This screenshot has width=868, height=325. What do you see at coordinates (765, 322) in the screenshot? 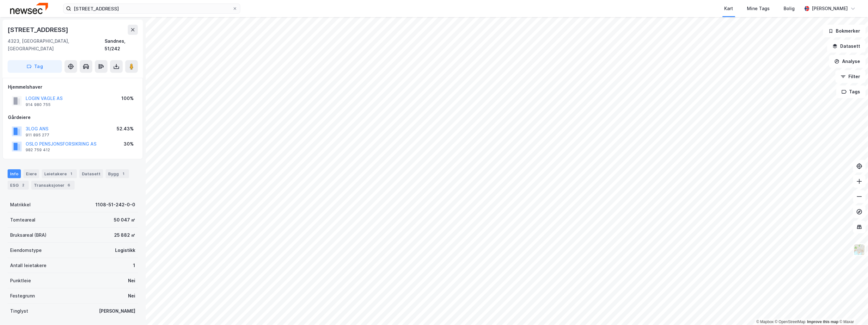
I see `a: Mapbox` at bounding box center [765, 322].